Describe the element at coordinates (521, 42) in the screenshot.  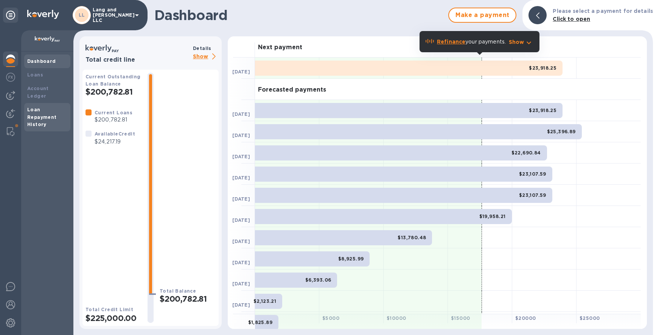
I see `button: Show` at that location.